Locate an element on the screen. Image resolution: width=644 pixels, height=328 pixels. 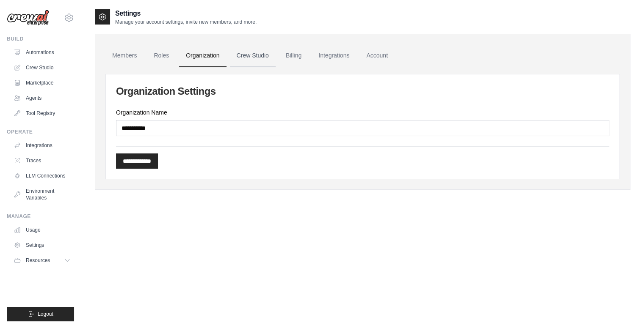
div: Build is located at coordinates (41, 39).